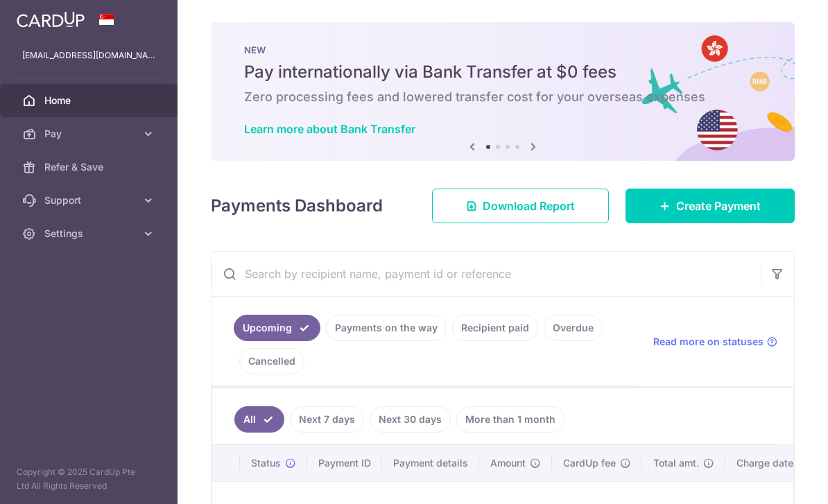  Describe the element at coordinates (495, 328) in the screenshot. I see `a: Recipient paid` at that location.